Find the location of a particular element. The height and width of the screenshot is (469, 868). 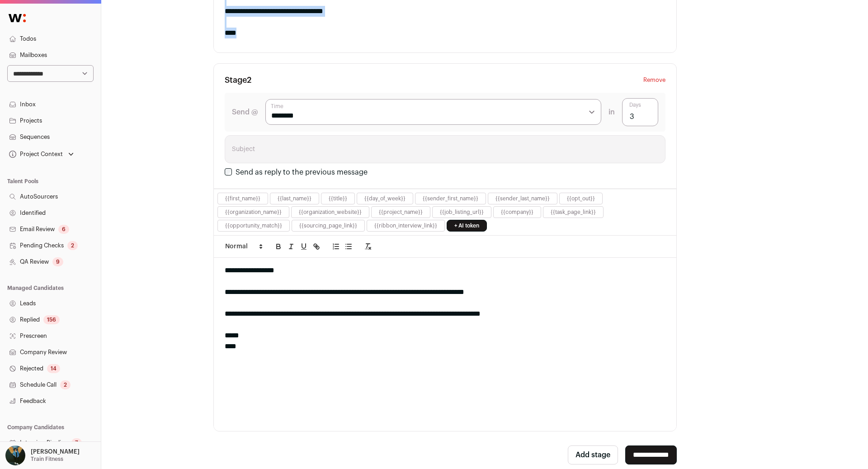

button: {{sender_last_name}} is located at coordinates (523, 199).